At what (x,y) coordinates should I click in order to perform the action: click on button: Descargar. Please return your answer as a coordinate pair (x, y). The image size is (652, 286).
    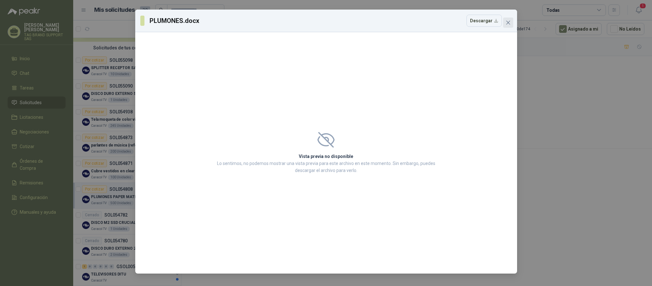
    Looking at the image, I should click on (484, 21).